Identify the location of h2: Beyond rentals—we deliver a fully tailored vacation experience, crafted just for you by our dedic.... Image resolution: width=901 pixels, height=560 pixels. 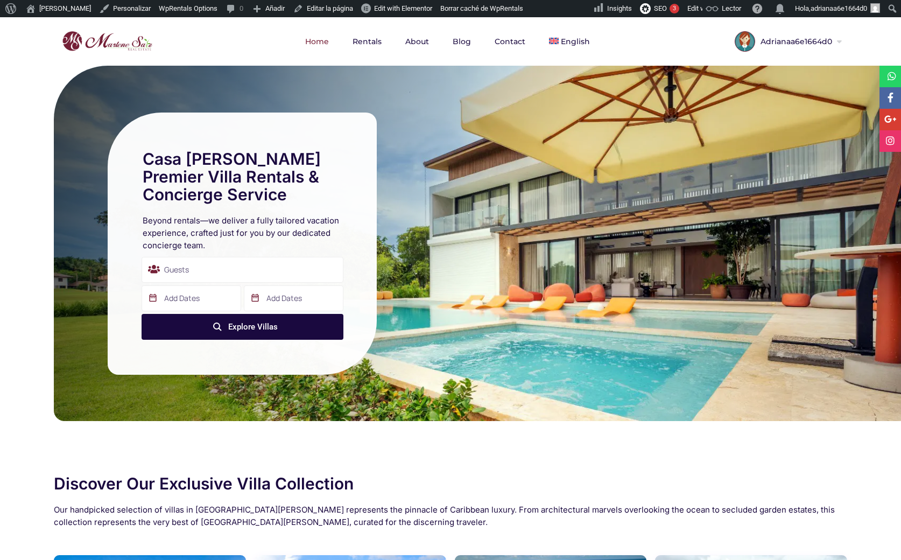
(242, 233).